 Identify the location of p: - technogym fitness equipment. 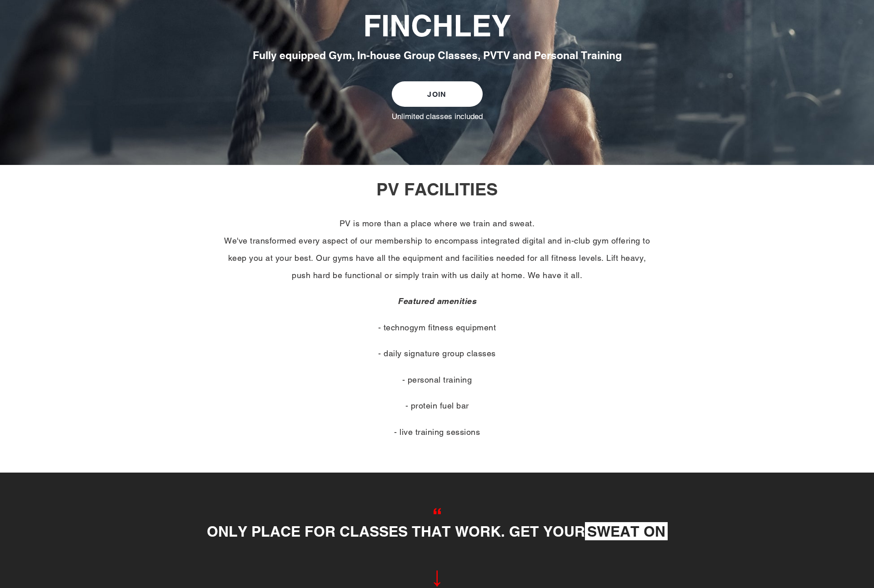
(437, 327).